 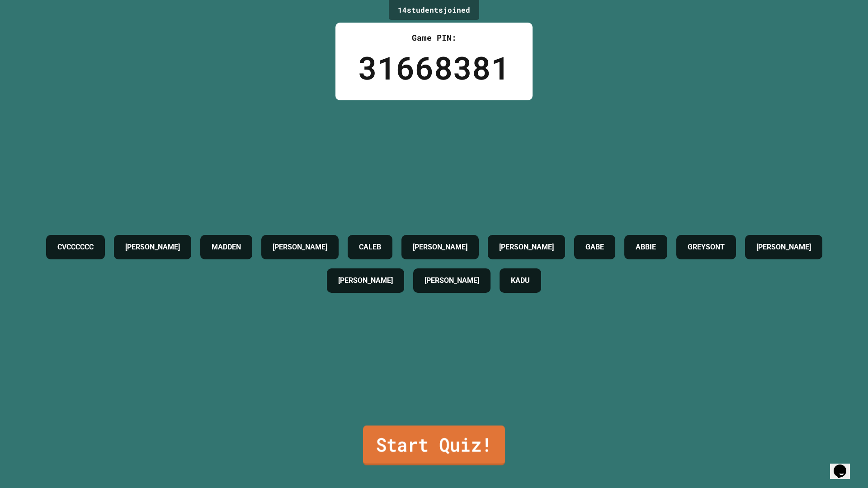 I want to click on h4: GABE, so click(x=594, y=247).